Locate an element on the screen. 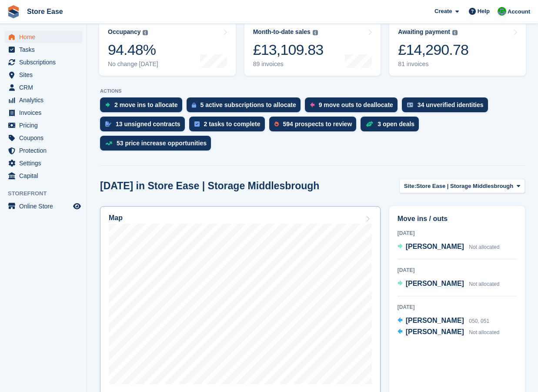  a: 9 move outs to deallocate is located at coordinates (353, 107).